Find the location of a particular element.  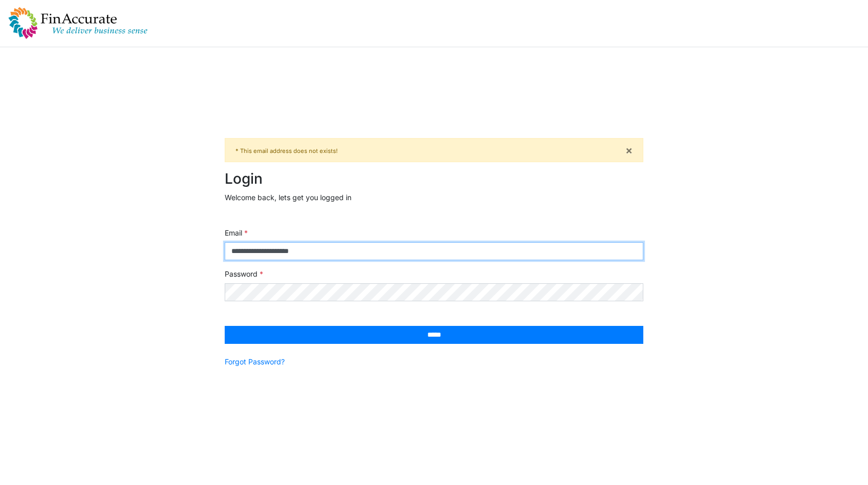

a: Forgot Password? is located at coordinates (255, 362).